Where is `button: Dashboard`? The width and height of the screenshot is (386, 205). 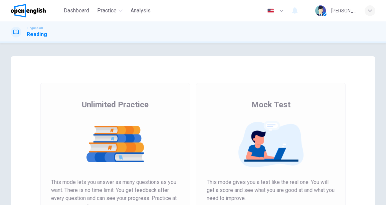
button: Dashboard is located at coordinates (76, 11).